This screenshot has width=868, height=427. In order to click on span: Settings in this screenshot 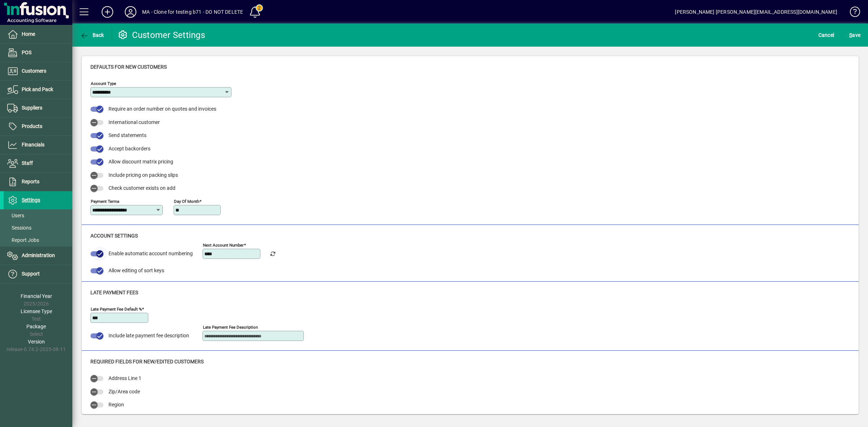, I will do `click(31, 200)`.